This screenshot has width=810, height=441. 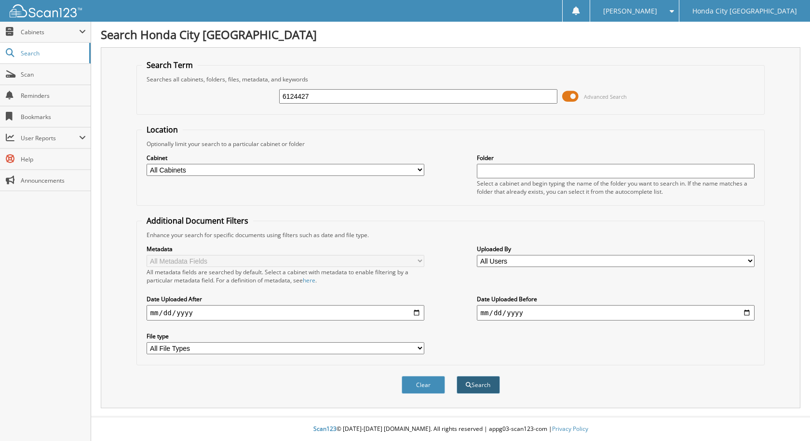 What do you see at coordinates (451, 144) in the screenshot?
I see `div: Optionally limit your search to a particular cabinet or folder` at bounding box center [451, 144].